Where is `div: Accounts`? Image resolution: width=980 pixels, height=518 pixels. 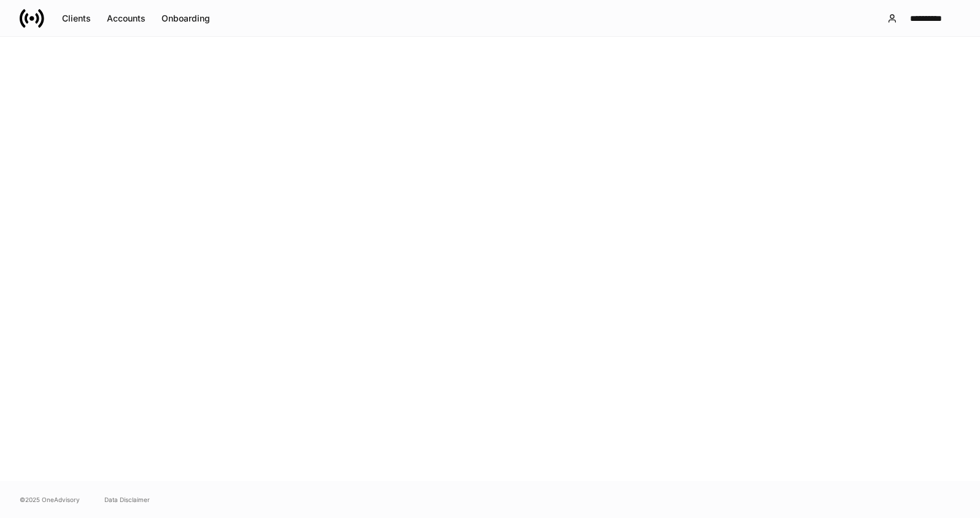
div: Accounts is located at coordinates (126, 18).